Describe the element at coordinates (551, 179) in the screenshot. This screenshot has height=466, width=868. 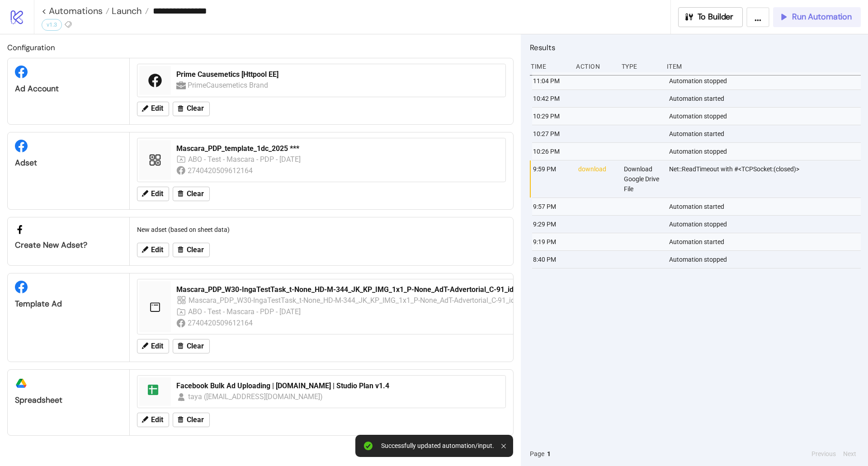
I see `div: 9:59 PM` at that location.